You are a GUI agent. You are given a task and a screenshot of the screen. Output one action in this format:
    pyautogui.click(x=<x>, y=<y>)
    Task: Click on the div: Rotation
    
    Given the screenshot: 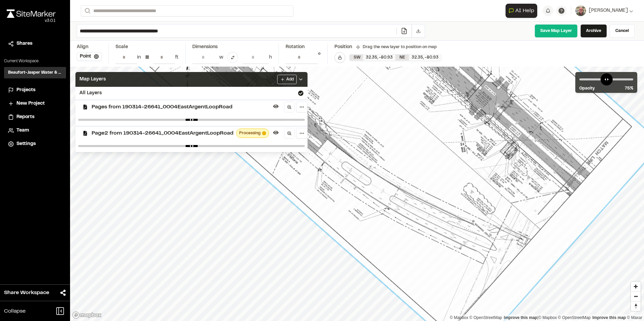 What is the action you would take?
    pyautogui.click(x=303, y=47)
    